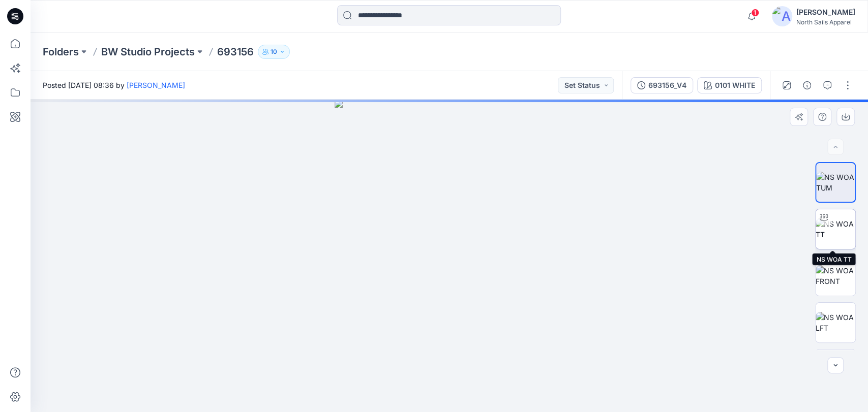 Image resolution: width=868 pixels, height=412 pixels. Describe the element at coordinates (449, 256) in the screenshot. I see `img: eyJhbGciOiJIUzI1NiIsImtpZCI6IjAiLCJzbHQiOiJzZXMiLCJ0eXAiOiJKV1QifQ.eyJkYXRhIjp7InR5cGUiOiJzdG9yYW...` at that location.